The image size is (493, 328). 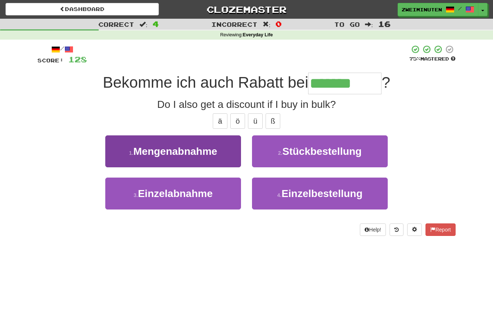 I want to click on span: Stückbestellung, so click(x=322, y=151).